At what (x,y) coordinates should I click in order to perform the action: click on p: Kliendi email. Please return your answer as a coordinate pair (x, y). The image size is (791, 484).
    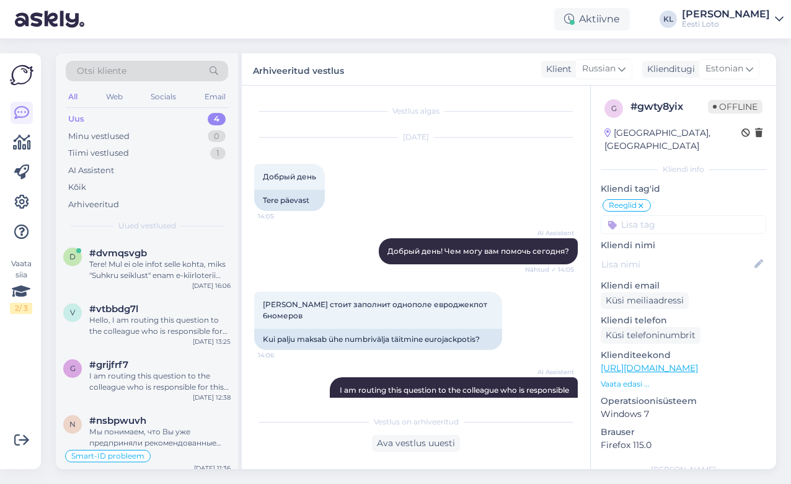
    Looking at the image, I should click on (683, 285).